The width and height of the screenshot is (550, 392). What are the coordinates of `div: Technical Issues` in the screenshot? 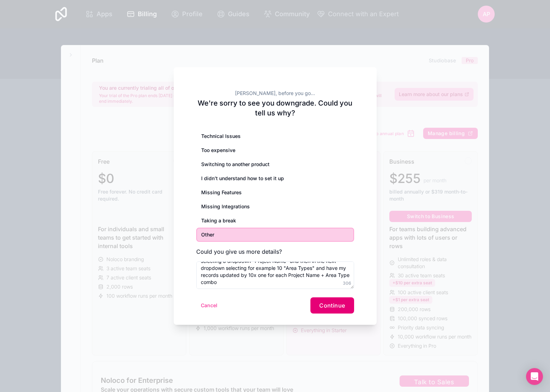 It's located at (275, 136).